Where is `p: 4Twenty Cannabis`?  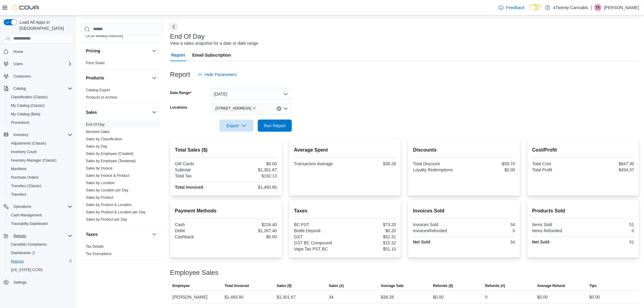 p: 4Twenty Cannabis is located at coordinates (571, 8).